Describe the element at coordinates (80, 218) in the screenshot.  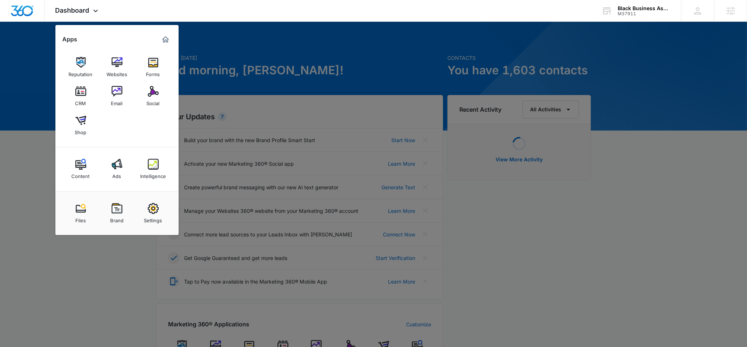
I see `div: Files` at that location.